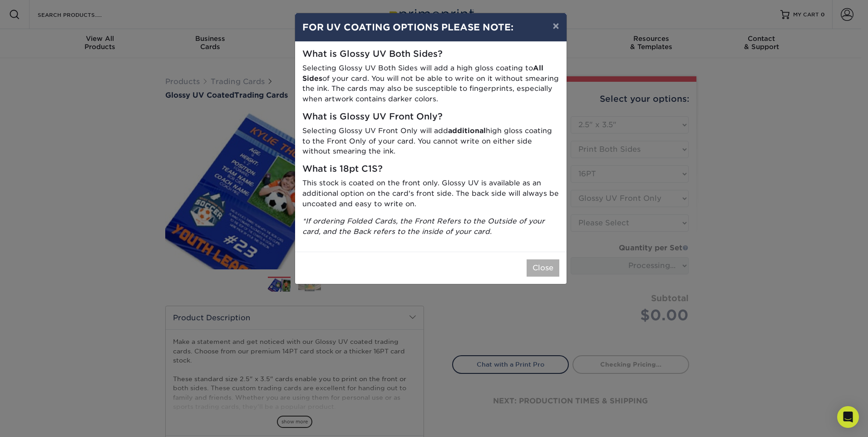  Describe the element at coordinates (431, 141) in the screenshot. I see `p: Selecting Glossy UV Front Only will add high gloss coating to the Front Only of your card. You ca...` at that location.